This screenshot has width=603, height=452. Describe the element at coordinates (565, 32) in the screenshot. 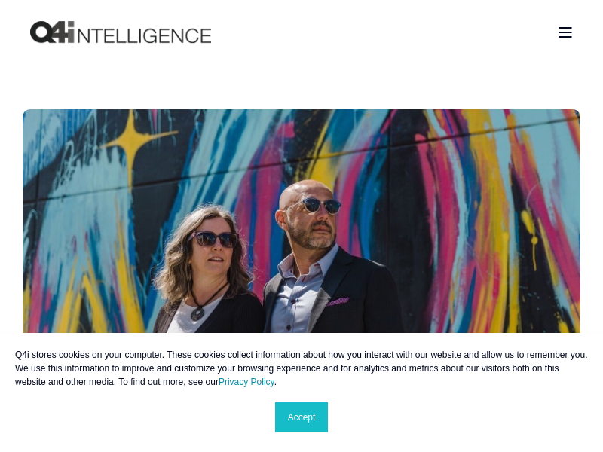

I see `a: Open Burger Menu` at that location.